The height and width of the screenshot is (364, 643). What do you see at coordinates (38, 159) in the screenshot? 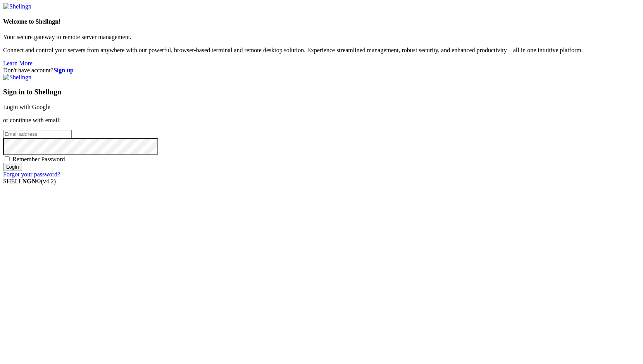
I see `span: Remember Password` at bounding box center [38, 159].